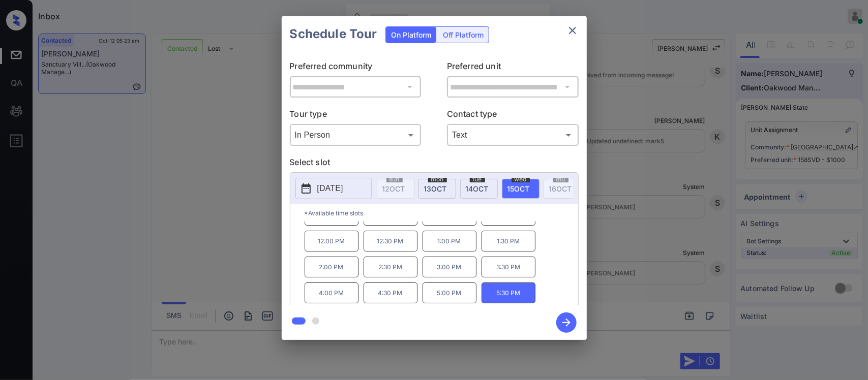 The width and height of the screenshot is (868, 380). What do you see at coordinates (463, 35) in the screenshot?
I see `div: Off Platform` at bounding box center [463, 35].